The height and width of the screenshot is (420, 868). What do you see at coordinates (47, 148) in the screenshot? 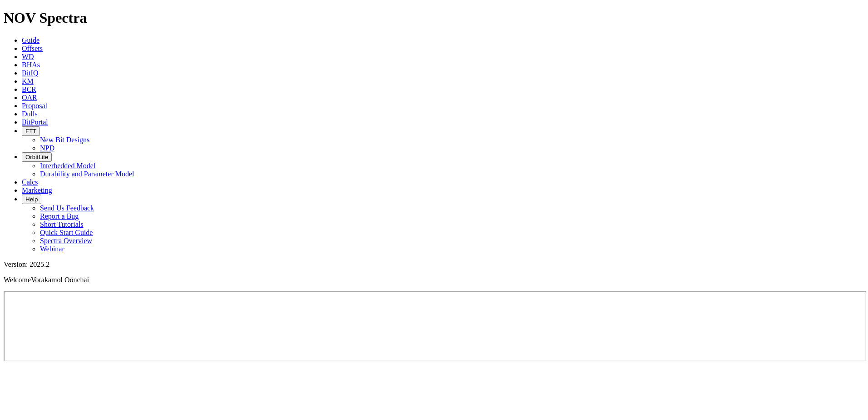
I see `a: NPD` at bounding box center [47, 148].